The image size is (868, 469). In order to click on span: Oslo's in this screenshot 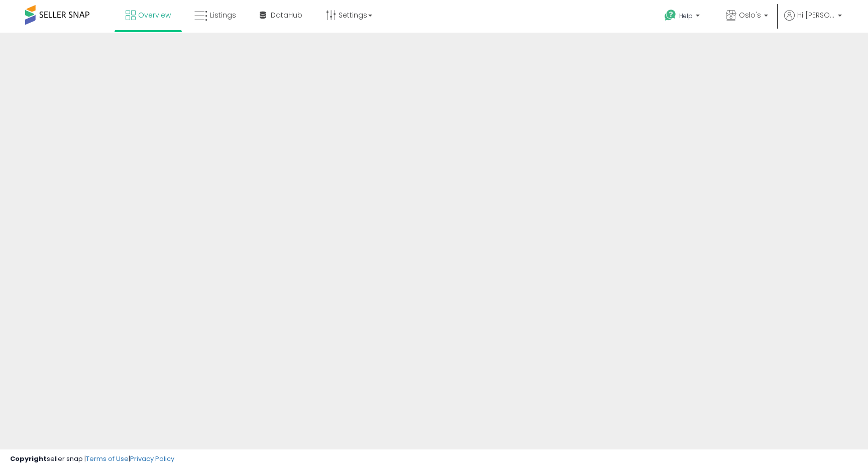, I will do `click(750, 15)`.